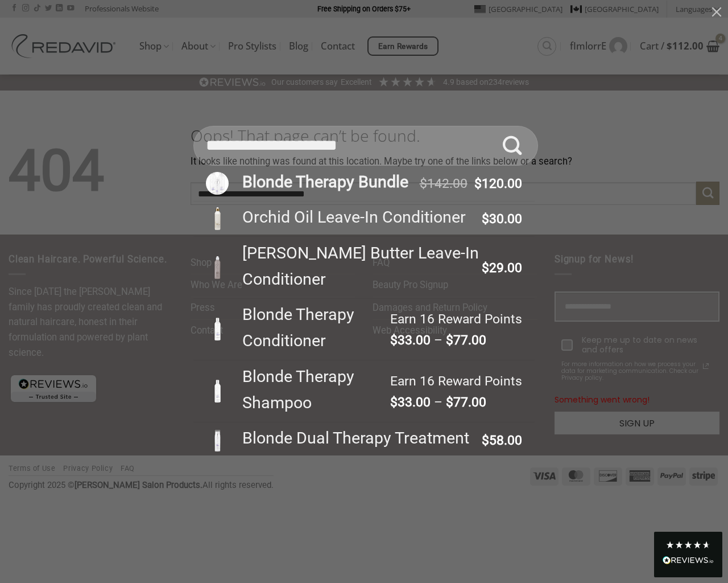 The height and width of the screenshot is (583, 728). I want to click on img: REDAVID-Blonde-Dual-Therapy-for-Blonde-and-Highlightened-Hair-1-280x280.png, so click(217, 440).